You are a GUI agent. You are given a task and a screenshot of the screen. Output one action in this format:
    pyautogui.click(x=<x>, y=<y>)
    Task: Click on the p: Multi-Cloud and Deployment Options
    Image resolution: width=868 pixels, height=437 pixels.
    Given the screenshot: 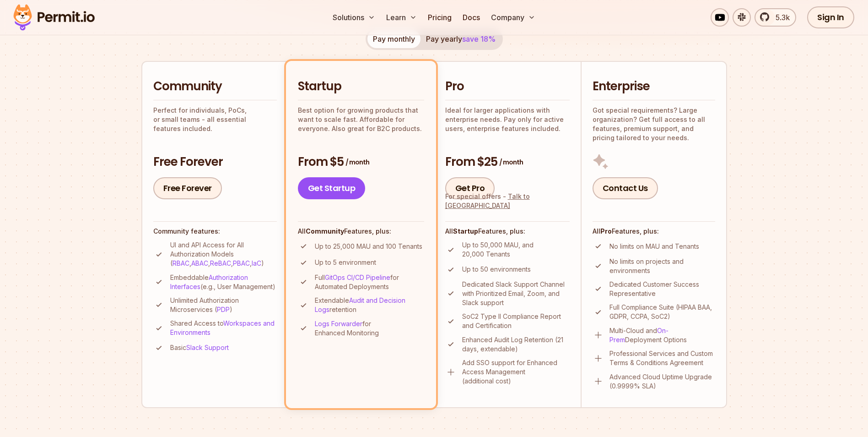 What is the action you would take?
    pyautogui.click(x=662, y=335)
    